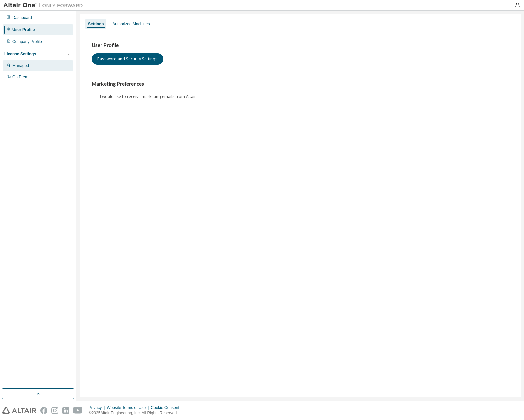 Image resolution: width=524 pixels, height=420 pixels. I want to click on div: Managed, so click(21, 66).